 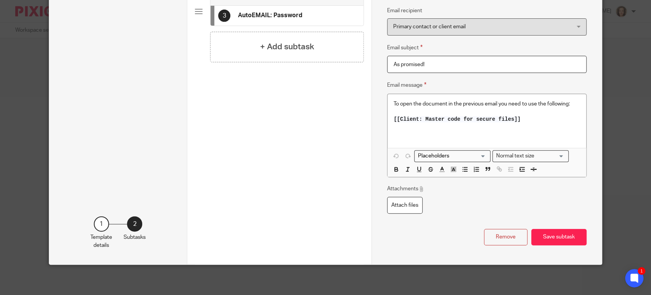 What do you see at coordinates (559, 237) in the screenshot?
I see `button: Save subtask` at bounding box center [559, 237].